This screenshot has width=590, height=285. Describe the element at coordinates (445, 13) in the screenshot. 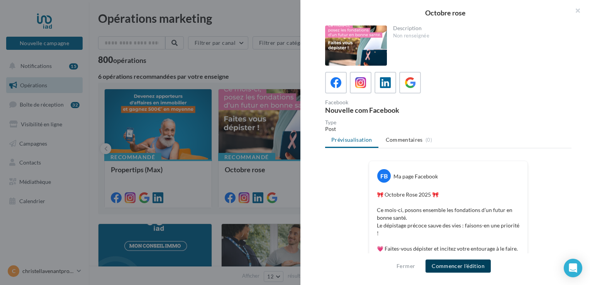

I see `div: Octobre rose` at that location.